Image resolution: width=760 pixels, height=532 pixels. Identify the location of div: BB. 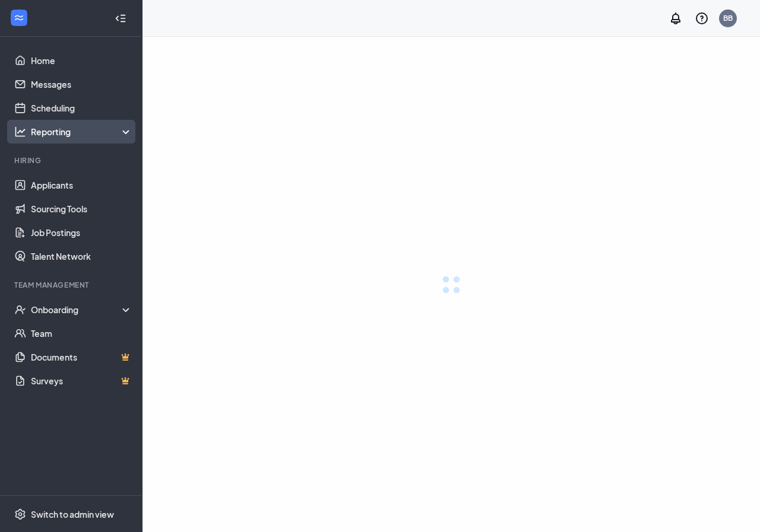
(728, 18).